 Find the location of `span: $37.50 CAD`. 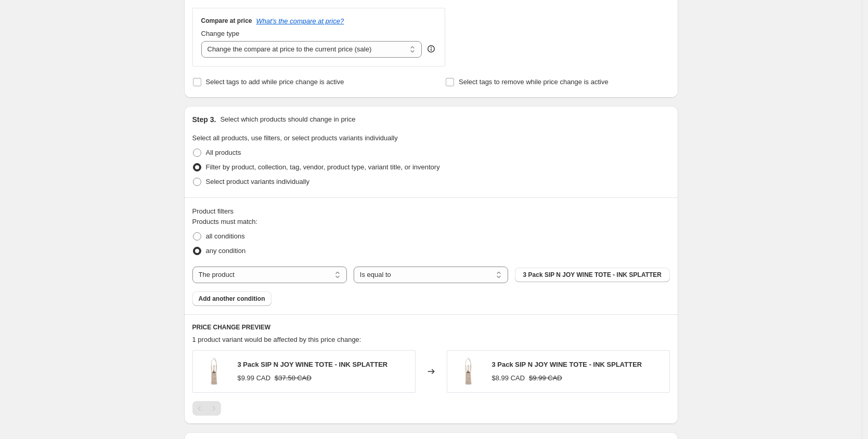

span: $37.50 CAD is located at coordinates (293, 378).